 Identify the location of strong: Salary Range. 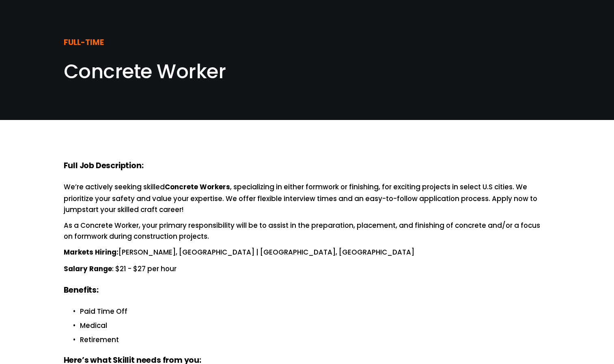
(88, 269).